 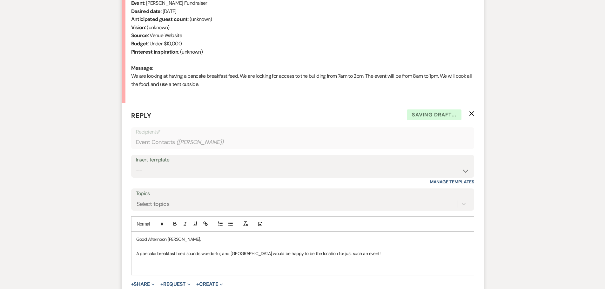 What do you see at coordinates (303, 160) in the screenshot?
I see `div: Insert Template` at bounding box center [303, 160].